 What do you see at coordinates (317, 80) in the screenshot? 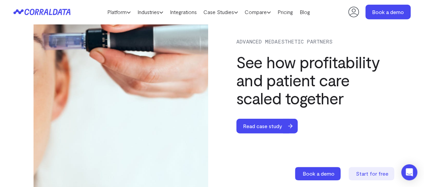
I see `h2: See how profitability and patient care scaled together` at bounding box center [317, 80].